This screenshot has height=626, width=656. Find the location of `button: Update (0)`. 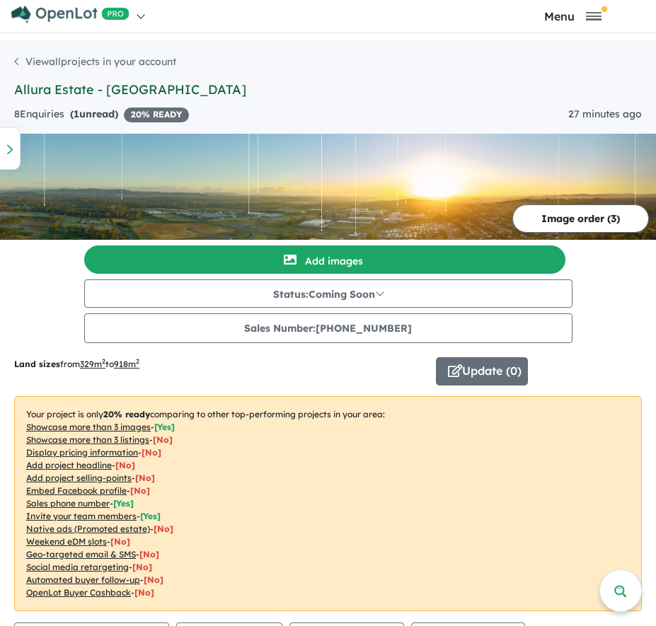

button: Update (0) is located at coordinates (482, 371).